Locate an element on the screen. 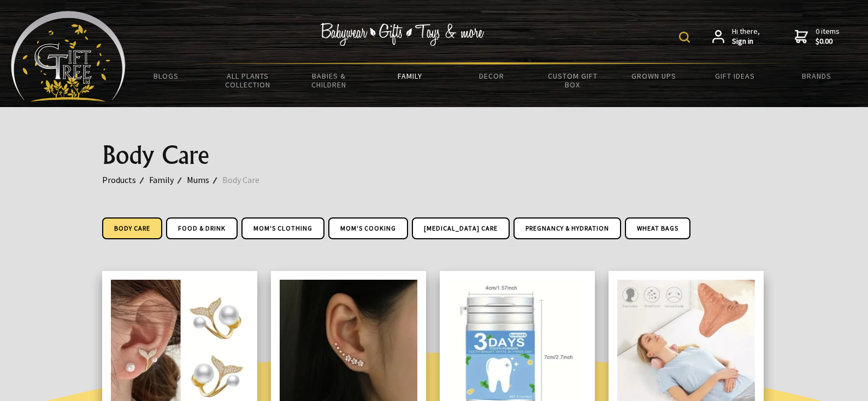  strong: Sign in is located at coordinates (746, 42).